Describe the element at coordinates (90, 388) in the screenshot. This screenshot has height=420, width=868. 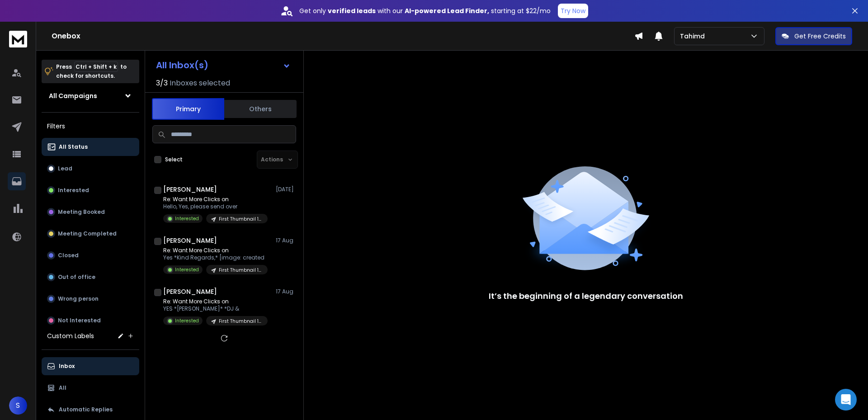
I see `button: All` at that location.